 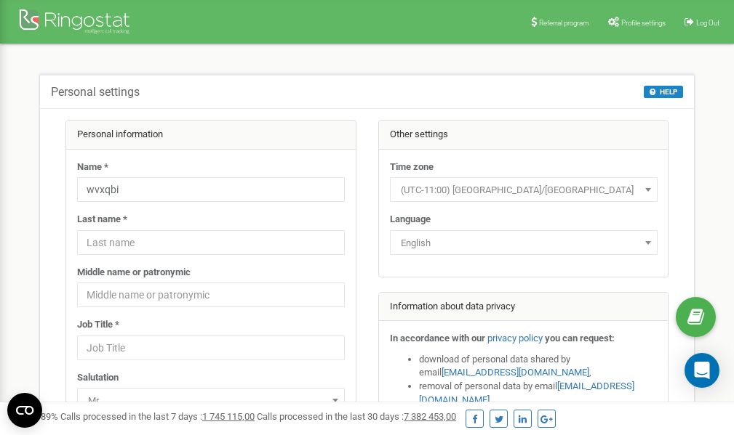 I want to click on a: privacy policy, so click(x=515, y=338).